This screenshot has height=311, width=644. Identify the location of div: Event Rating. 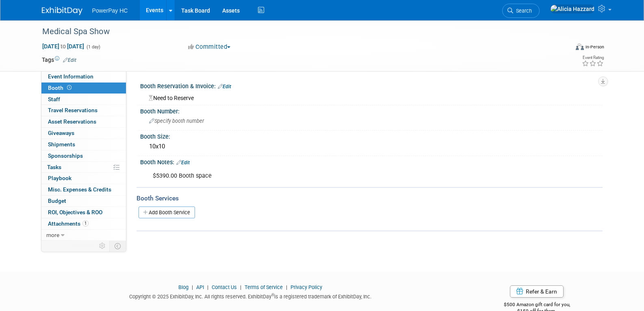
(593, 58).